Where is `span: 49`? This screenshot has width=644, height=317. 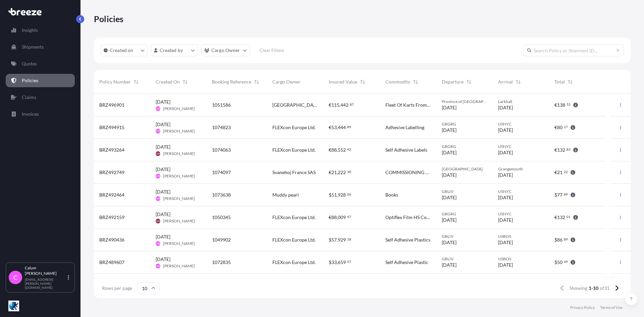 span: 49 is located at coordinates (566, 262).